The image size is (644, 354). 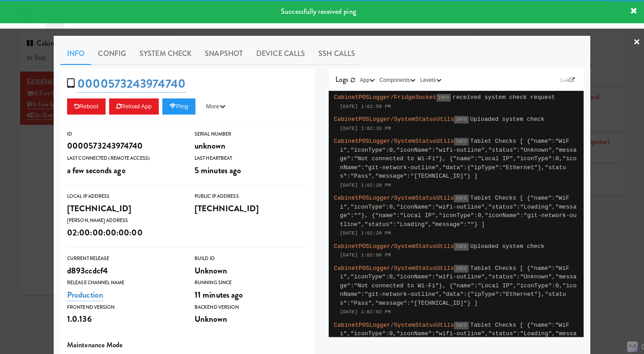 What do you see at coordinates (124, 146) in the screenshot?
I see `div: 0000573243974740` at bounding box center [124, 146].